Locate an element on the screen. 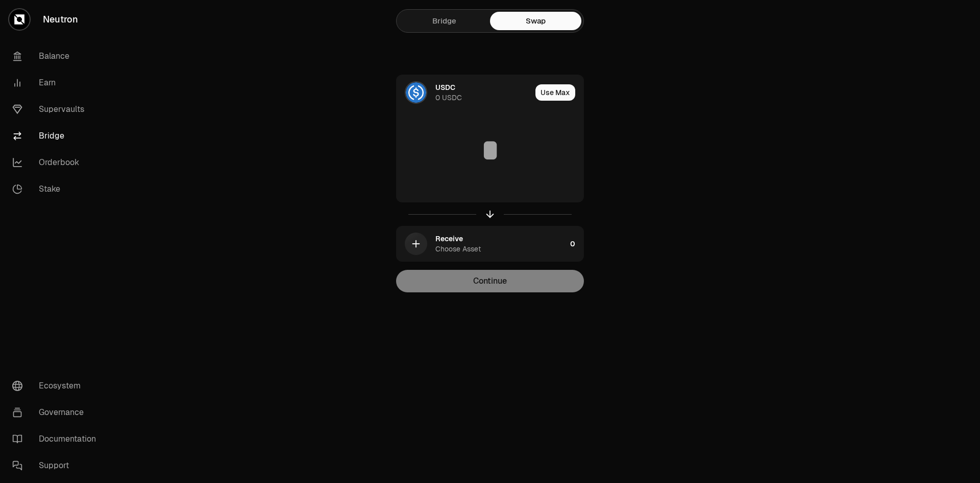 Image resolution: width=980 pixels, height=483 pixels. div: Receive is located at coordinates (450, 238).